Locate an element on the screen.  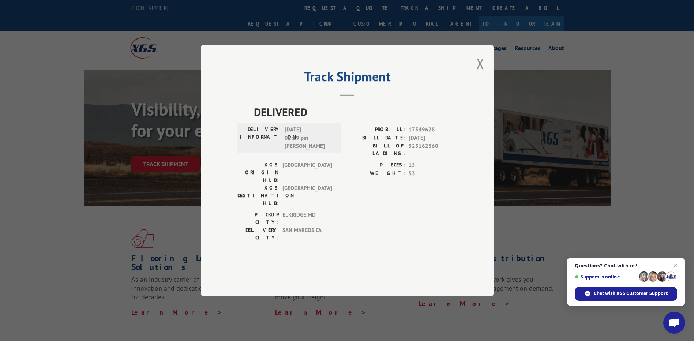
label: PICKUP CITY: is located at coordinates (258, 218).